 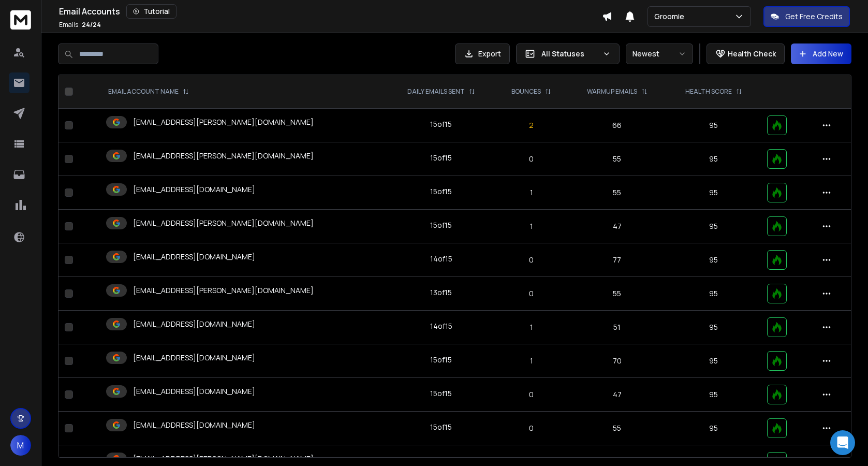 What do you see at coordinates (330, 11) in the screenshot?
I see `div: Email Accounts` at bounding box center [330, 11].